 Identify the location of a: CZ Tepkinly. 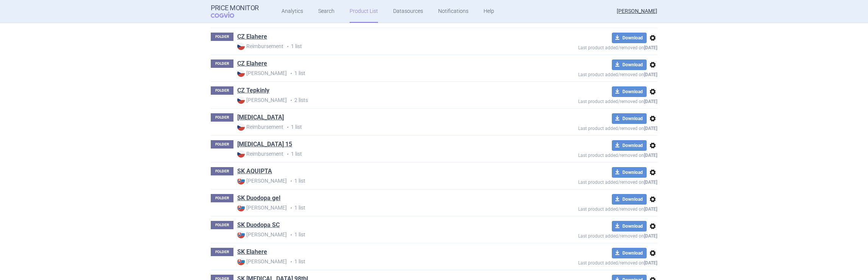
(253, 90).